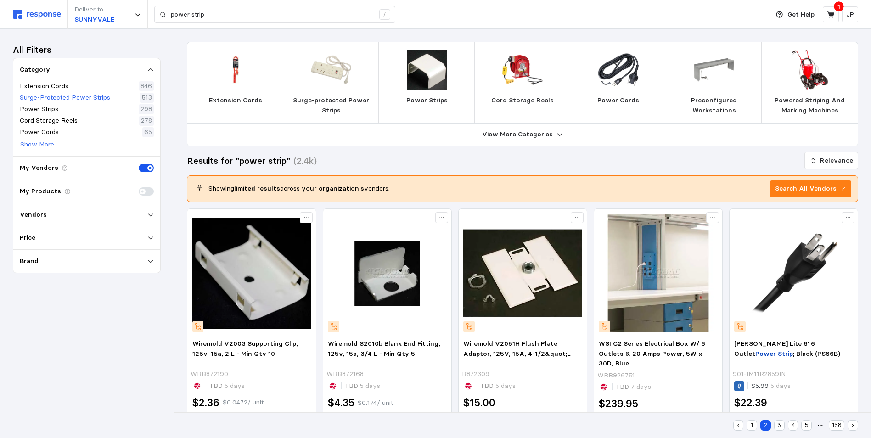  What do you see at coordinates (427, 70) in the screenshot?
I see `img: WIE_NM2006.webp` at bounding box center [427, 70].